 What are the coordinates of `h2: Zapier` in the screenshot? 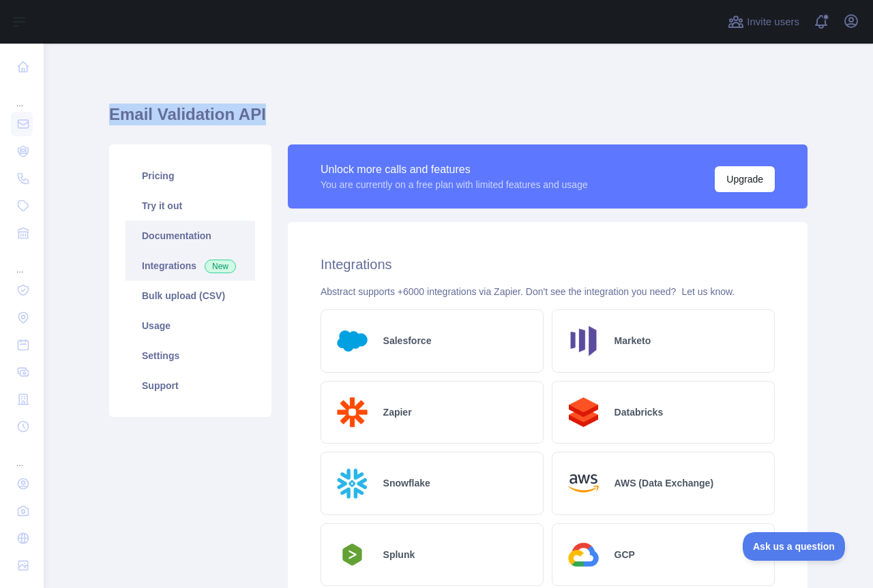 It's located at (398, 413).